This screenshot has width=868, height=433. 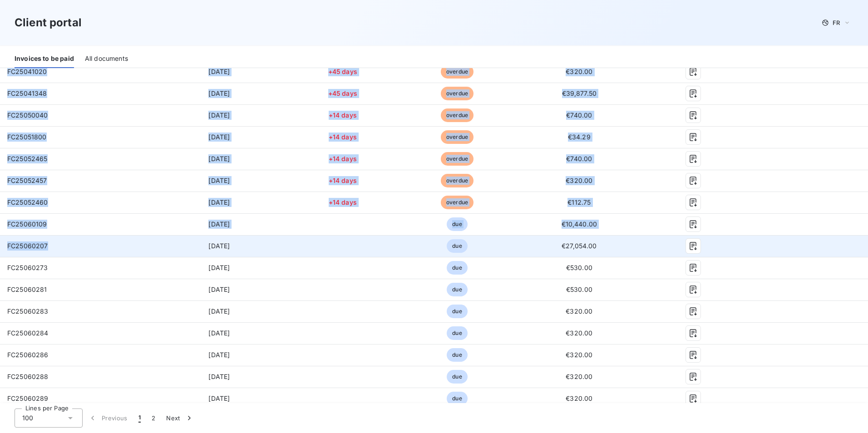 I want to click on span: FC25052460, so click(x=28, y=202).